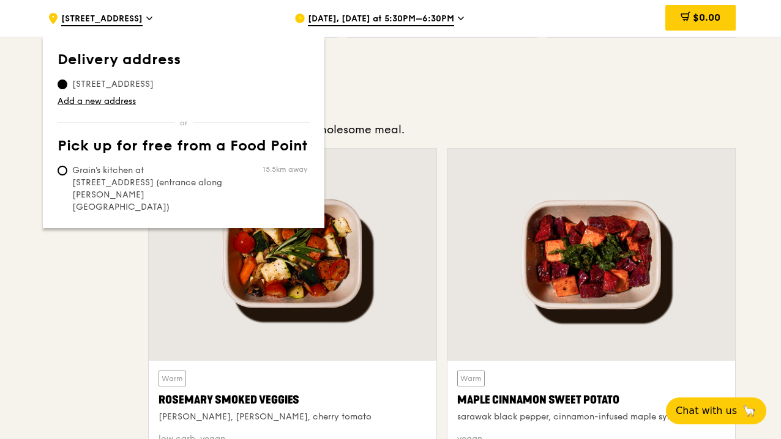  What do you see at coordinates (716, 411) in the screenshot?
I see `button: Chat with us🦙` at bounding box center [716, 411].